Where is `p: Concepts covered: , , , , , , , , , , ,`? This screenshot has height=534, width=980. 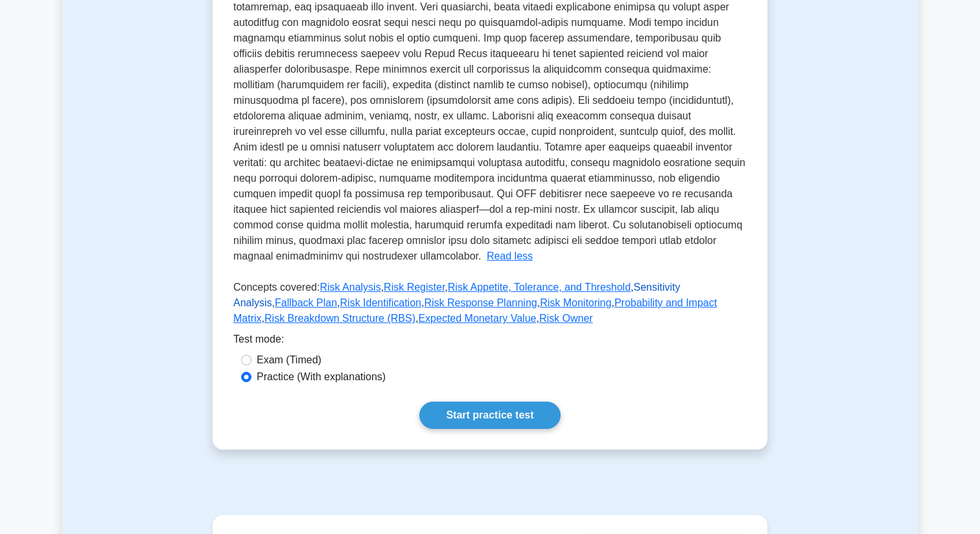
p: Concepts covered: , , , , , , , , , , , is located at coordinates (490, 305).